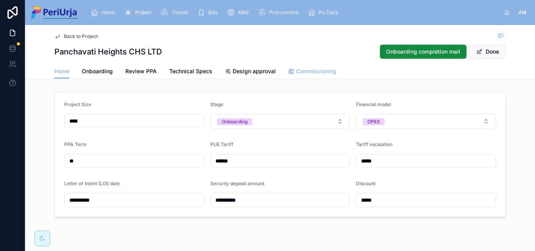 The width and height of the screenshot is (535, 251). Describe the element at coordinates (176, 13) in the screenshot. I see `a: Tickets` at that location.